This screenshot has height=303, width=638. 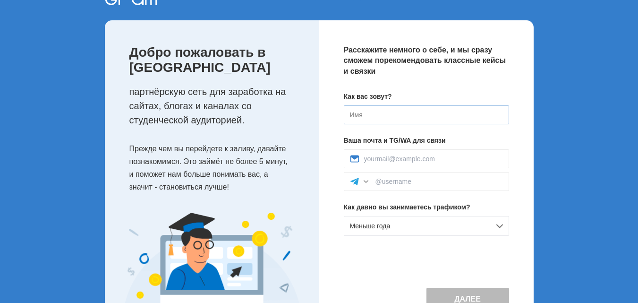 What do you see at coordinates (426, 140) in the screenshot?
I see `p: Ваша почта и TG/WA для связи` at bounding box center [426, 140].